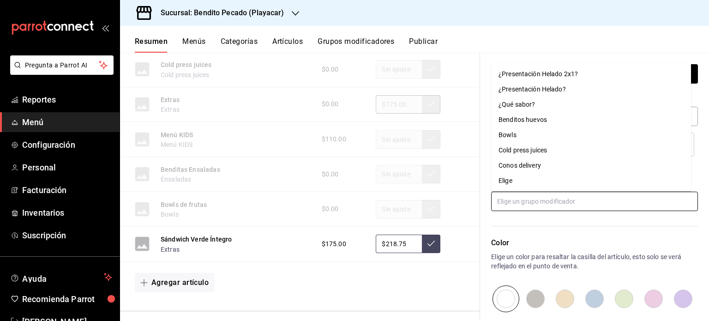 This screenshot has height=321, width=709. What do you see at coordinates (422, 45) in the screenshot?
I see `div: navigation tabs` at bounding box center [422, 45].